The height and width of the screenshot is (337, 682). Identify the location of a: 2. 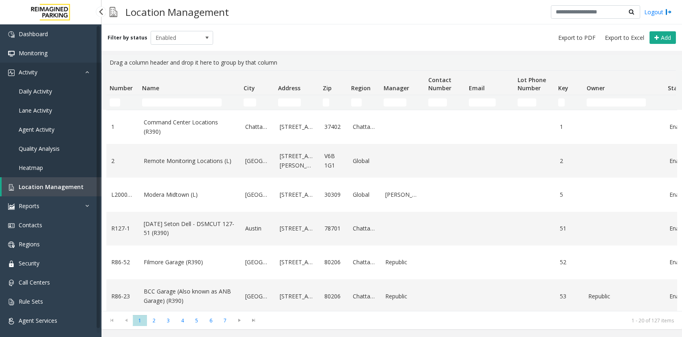
(123, 161).